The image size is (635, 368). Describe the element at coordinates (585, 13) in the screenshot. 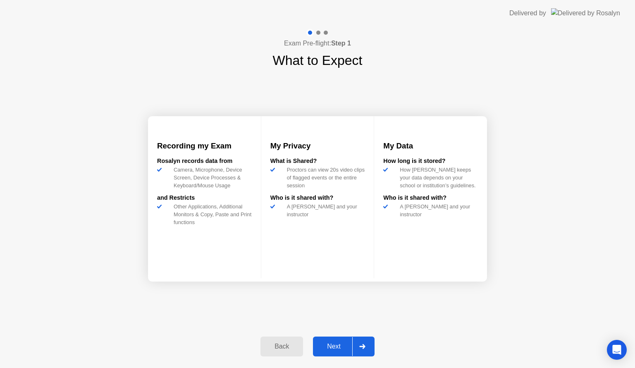

I see `img: Delivered by Rosalyn` at that location.